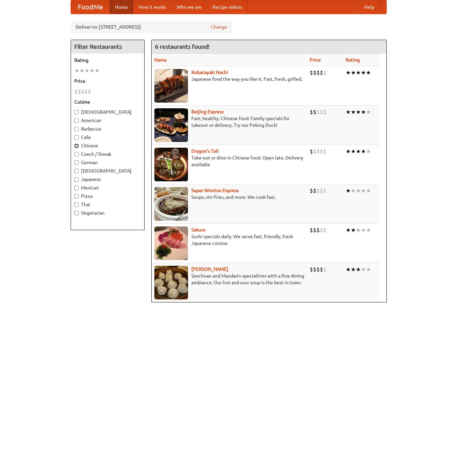  Describe the element at coordinates (76, 179) in the screenshot. I see `input: Japanese` at that location.